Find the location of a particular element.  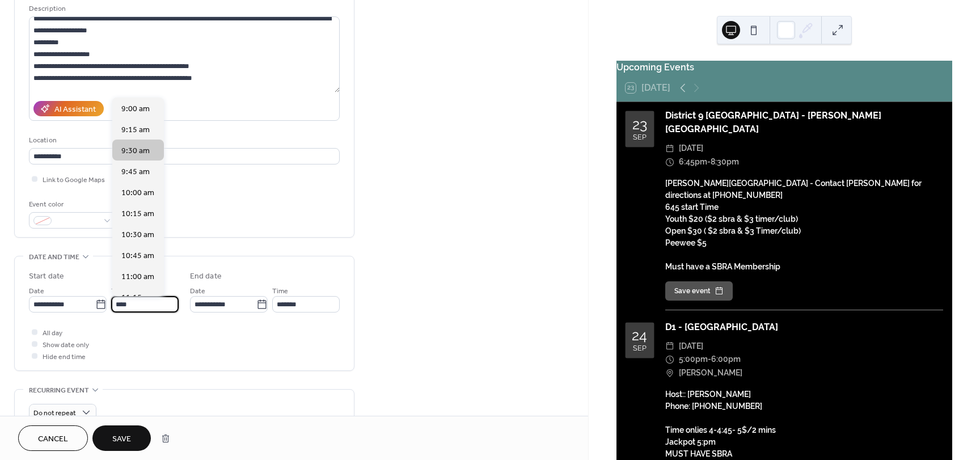

span: 10:00 am is located at coordinates (138, 193).